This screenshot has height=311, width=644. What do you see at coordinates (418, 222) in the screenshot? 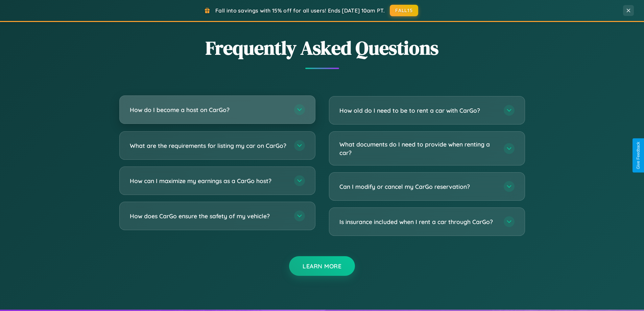
I see `h3: Is insurance included when I rent a car through CarGo?` at bounding box center [418, 222].